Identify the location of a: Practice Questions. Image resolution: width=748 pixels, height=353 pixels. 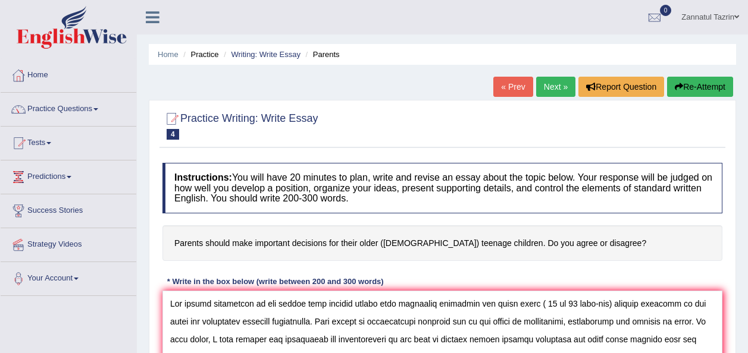
(68, 108).